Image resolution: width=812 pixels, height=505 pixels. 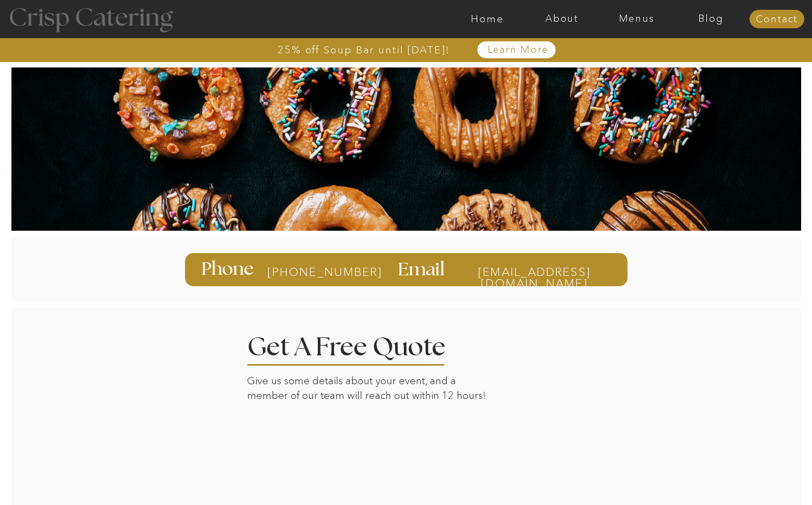 What do you see at coordinates (229, 269) in the screenshot?
I see `h3: Phone` at bounding box center [229, 269].